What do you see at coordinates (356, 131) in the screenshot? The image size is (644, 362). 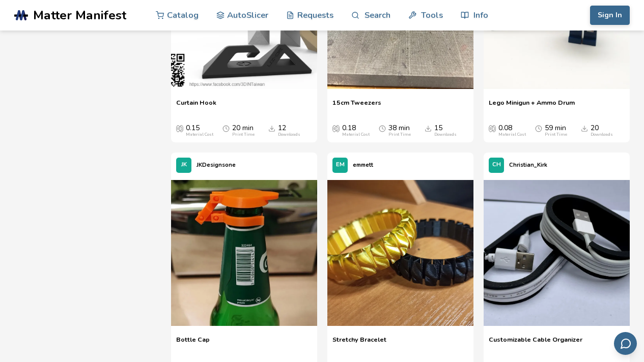 I see `div: 0.18` at bounding box center [356, 131].